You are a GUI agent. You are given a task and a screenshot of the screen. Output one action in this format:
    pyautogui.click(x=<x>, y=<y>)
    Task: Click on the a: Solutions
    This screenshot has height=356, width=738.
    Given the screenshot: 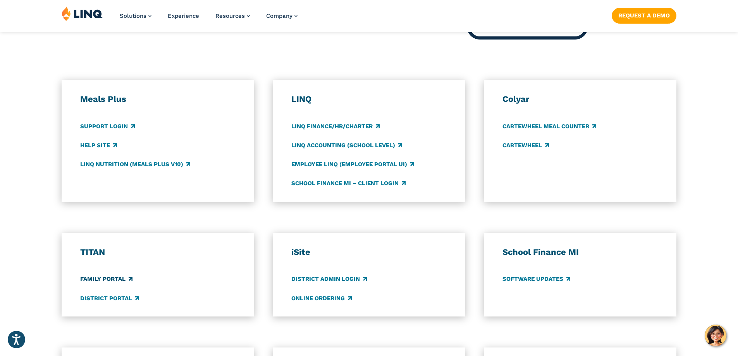 What is the action you would take?
    pyautogui.click(x=136, y=16)
    